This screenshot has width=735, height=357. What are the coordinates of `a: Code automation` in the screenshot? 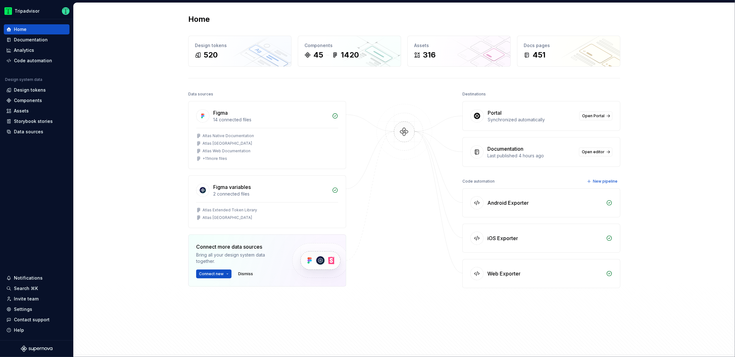 It's located at (37, 61).